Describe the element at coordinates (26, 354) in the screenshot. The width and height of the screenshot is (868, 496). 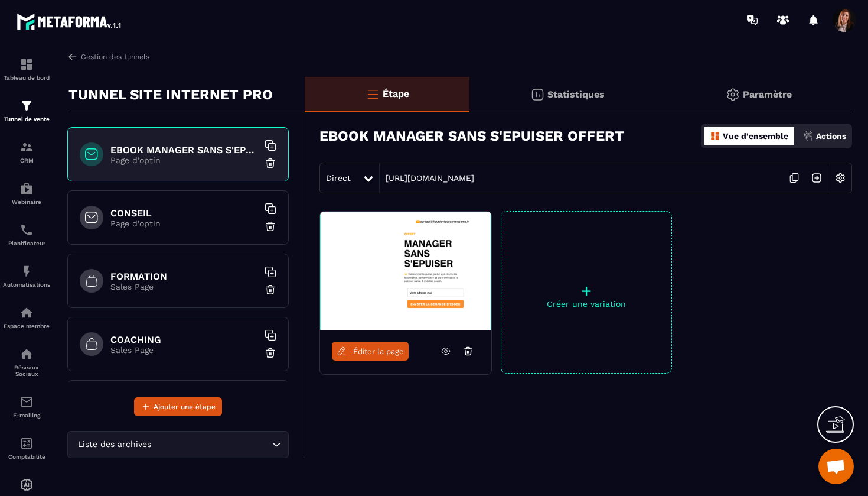
I see `img: social-network` at that location.